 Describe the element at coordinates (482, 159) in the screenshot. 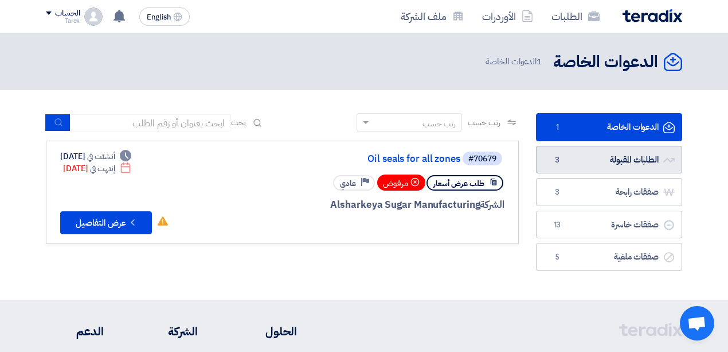

I see `div: #70679` at that location.